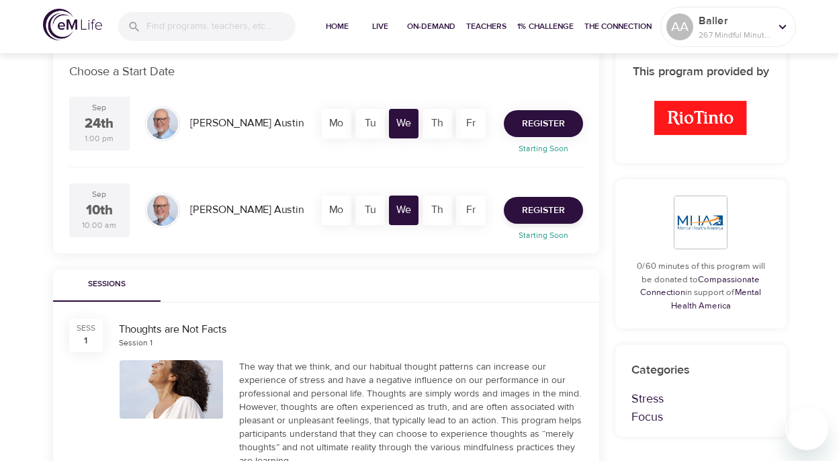  Describe the element at coordinates (99, 225) in the screenshot. I see `div: 10:00 am` at that location.